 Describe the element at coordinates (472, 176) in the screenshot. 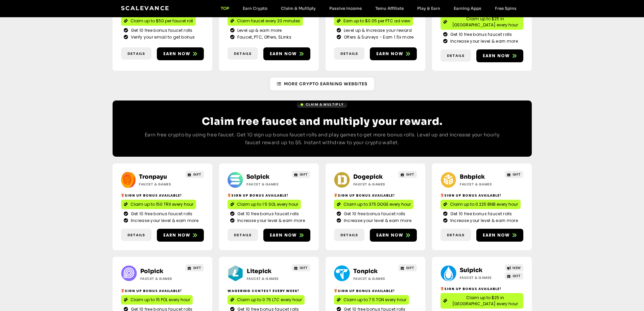

I see `a: Bnbpick` at that location.